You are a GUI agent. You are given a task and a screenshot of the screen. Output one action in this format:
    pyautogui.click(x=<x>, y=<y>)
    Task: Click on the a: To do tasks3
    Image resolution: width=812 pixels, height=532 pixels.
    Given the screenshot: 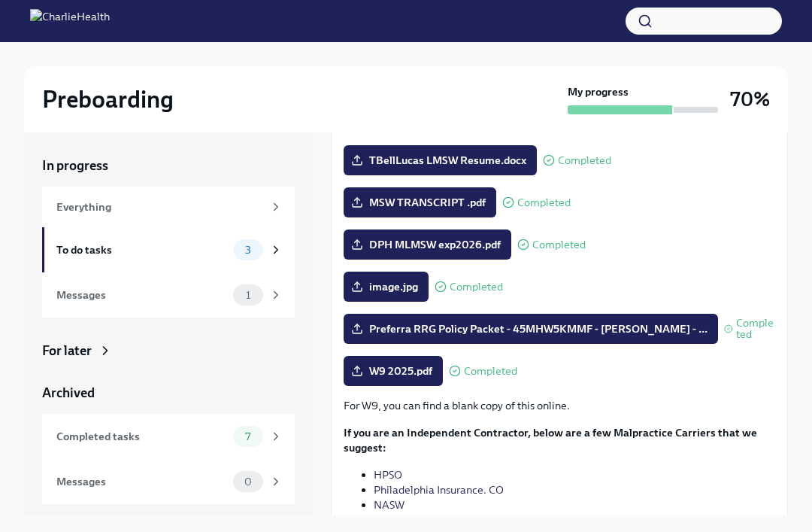 What is the action you would take?
    pyautogui.click(x=168, y=250)
    